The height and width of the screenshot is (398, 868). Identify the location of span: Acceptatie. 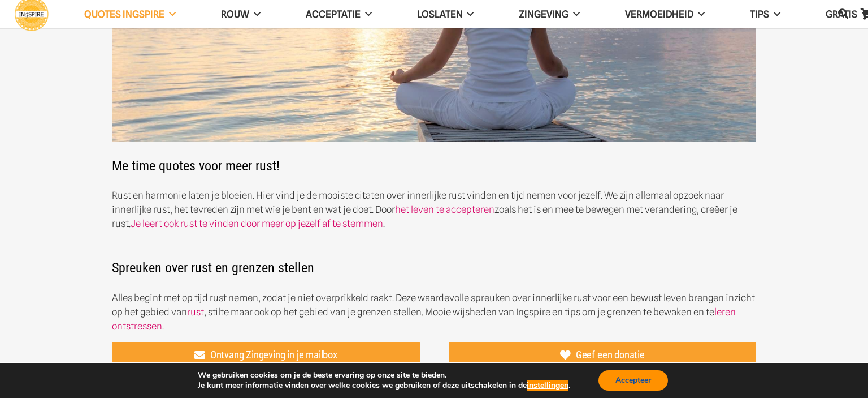
(333, 14).